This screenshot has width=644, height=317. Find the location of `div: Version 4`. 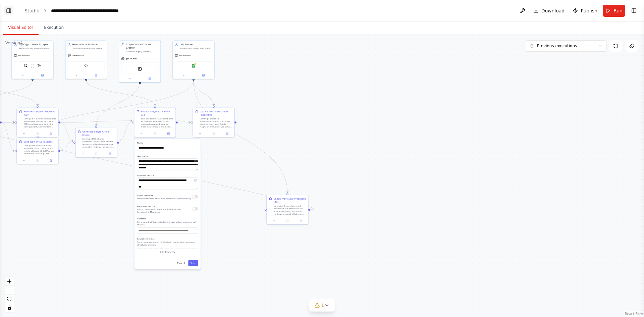

div: Version 4 is located at coordinates (14, 43).